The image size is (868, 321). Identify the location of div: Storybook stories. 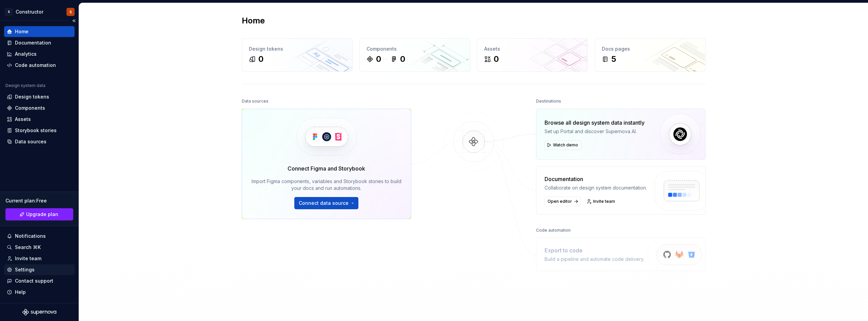
(36, 130).